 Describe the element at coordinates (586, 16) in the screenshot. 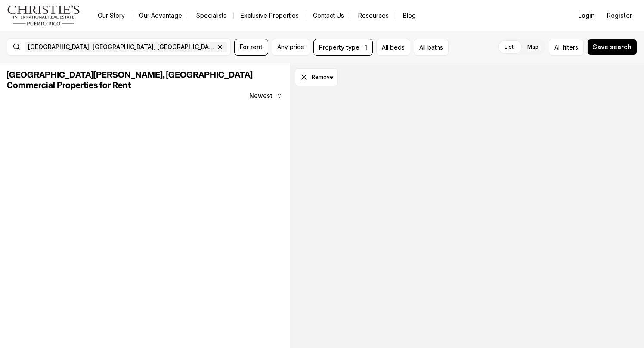

I see `button: Login` at that location.